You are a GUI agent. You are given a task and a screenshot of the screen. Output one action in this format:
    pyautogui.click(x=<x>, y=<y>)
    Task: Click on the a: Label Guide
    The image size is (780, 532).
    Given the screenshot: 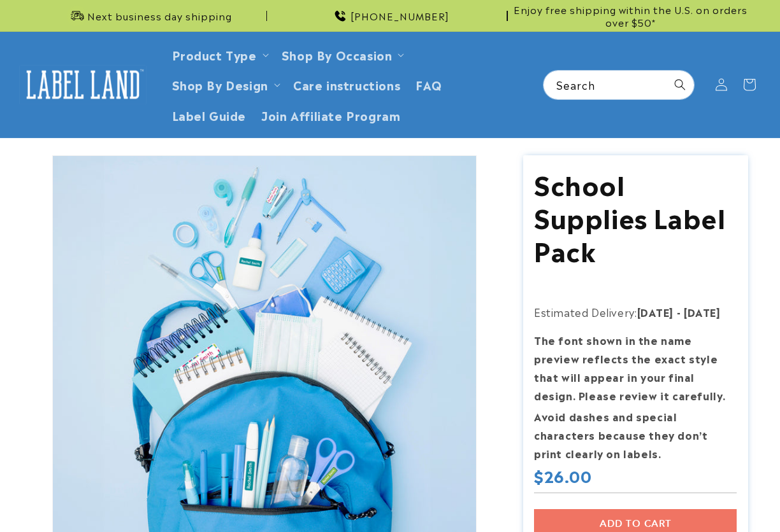 What is the action you would take?
    pyautogui.click(x=209, y=115)
    